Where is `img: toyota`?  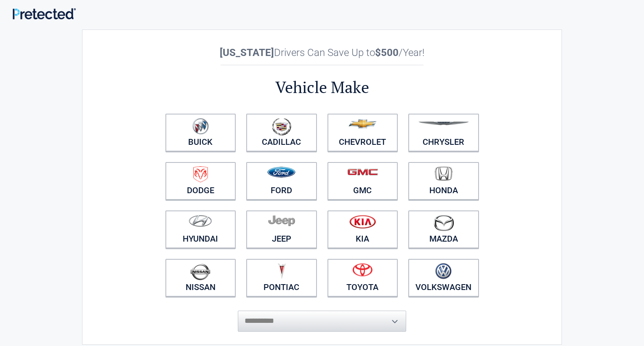
img: toyota is located at coordinates (362, 270).